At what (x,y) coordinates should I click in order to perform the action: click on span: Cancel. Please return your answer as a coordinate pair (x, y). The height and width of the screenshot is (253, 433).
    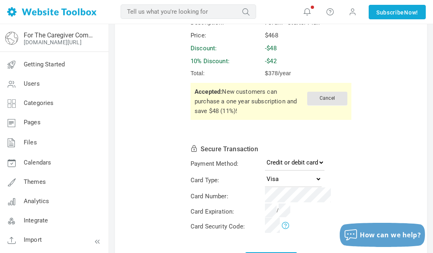
    Looking at the image, I should click on (327, 99).